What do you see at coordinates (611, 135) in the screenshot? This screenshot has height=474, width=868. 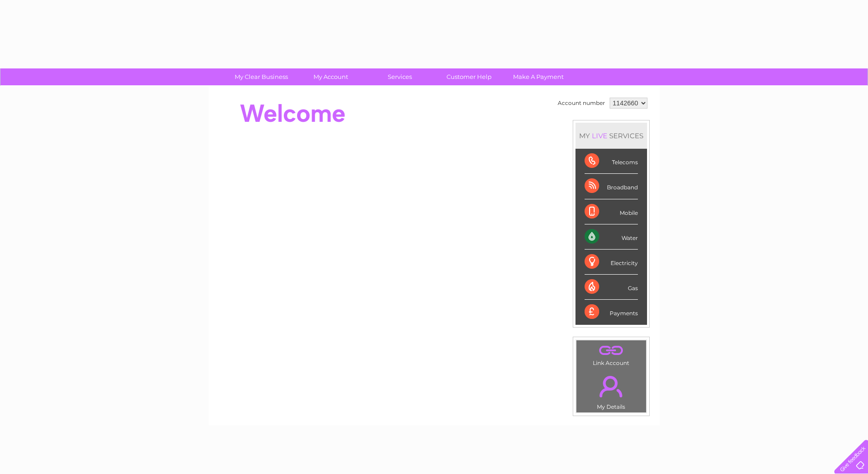 I see `div: MY SERVICES` at bounding box center [611, 135].